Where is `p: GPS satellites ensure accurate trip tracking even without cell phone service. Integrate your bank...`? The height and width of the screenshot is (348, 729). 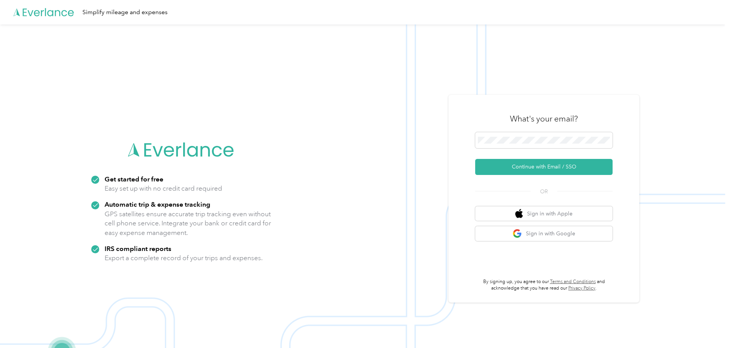 p: GPS satellites ensure accurate trip tracking even without cell phone service. Integrate your bank... is located at coordinates (188, 223).